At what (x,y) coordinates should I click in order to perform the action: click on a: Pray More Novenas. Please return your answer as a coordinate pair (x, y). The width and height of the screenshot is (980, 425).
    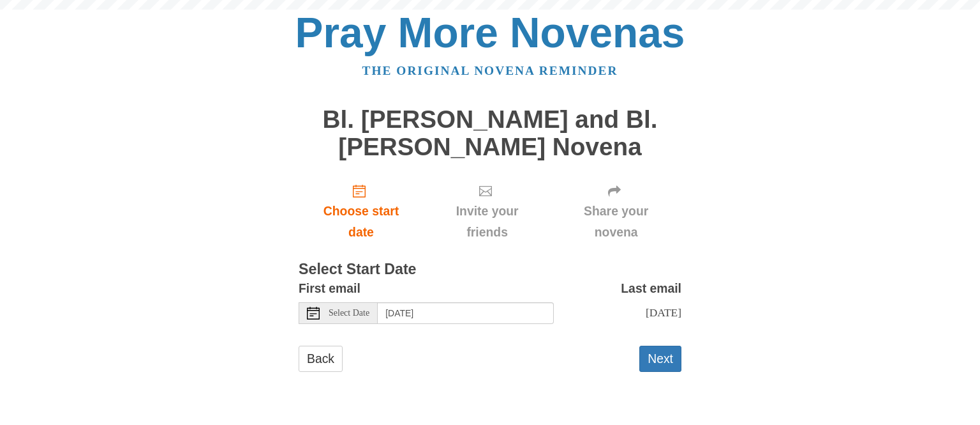
    Looking at the image, I should click on (490, 33).